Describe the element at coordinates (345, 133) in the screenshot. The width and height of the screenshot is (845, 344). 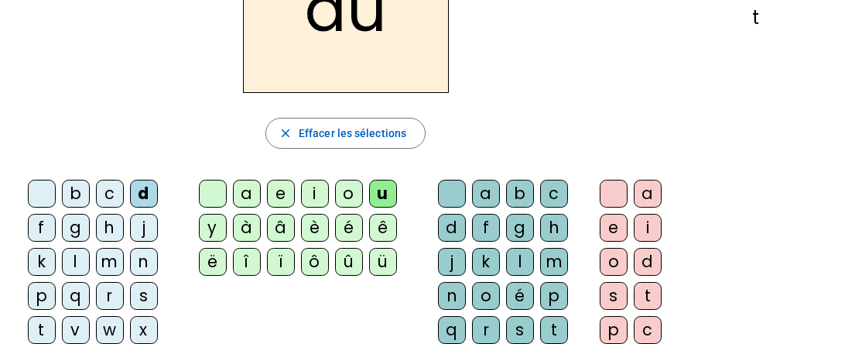
I see `button: Effacer les sélections` at that location.